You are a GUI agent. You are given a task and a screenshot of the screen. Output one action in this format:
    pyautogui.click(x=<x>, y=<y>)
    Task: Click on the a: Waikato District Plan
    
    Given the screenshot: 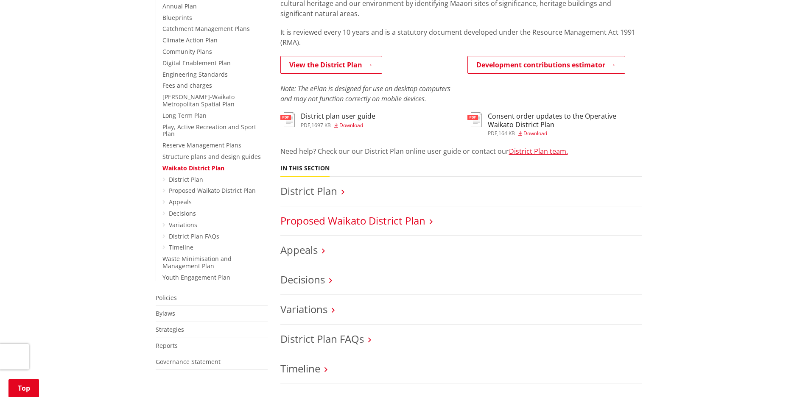 What is the action you would take?
    pyautogui.click(x=193, y=168)
    